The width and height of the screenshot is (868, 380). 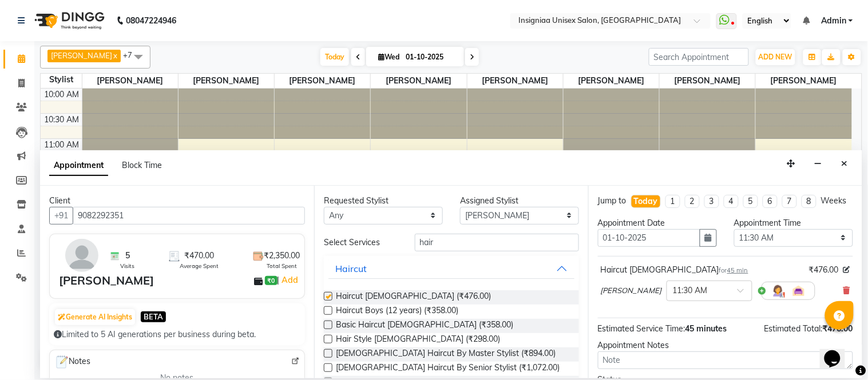 I want to click on div: Requested Stylist, so click(x=383, y=200).